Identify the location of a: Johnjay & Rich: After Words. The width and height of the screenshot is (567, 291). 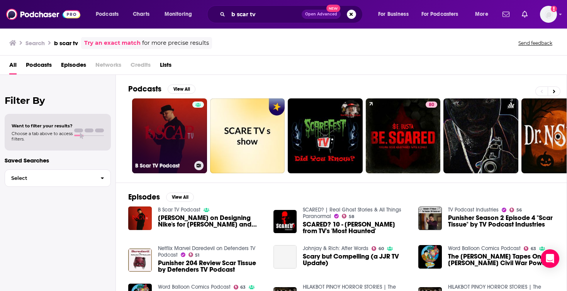
(336, 248).